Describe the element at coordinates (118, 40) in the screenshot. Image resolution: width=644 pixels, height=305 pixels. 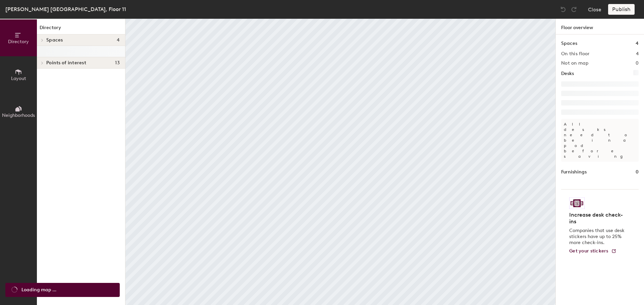
I see `span: 4` at that location.